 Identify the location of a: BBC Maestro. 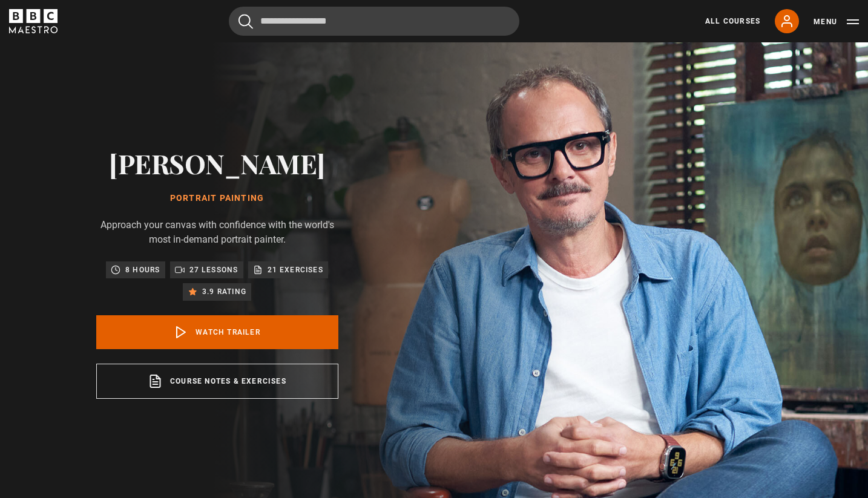
(34, 21).